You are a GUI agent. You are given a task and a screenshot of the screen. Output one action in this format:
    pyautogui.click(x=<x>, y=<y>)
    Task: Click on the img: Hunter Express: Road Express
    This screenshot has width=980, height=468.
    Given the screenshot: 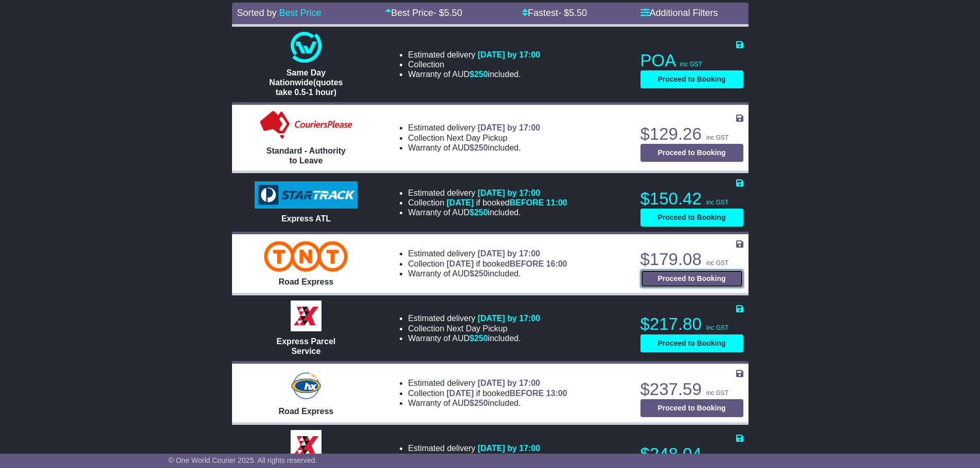 What is the action you would take?
    pyautogui.click(x=306, y=386)
    